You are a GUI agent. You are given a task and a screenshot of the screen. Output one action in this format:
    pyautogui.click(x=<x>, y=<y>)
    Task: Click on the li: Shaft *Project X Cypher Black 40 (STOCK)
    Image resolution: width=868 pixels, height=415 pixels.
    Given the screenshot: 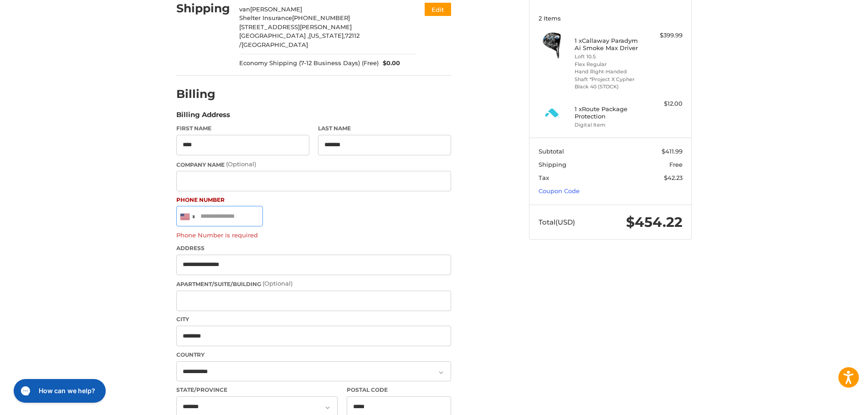 What is the action you would take?
    pyautogui.click(x=609, y=83)
    